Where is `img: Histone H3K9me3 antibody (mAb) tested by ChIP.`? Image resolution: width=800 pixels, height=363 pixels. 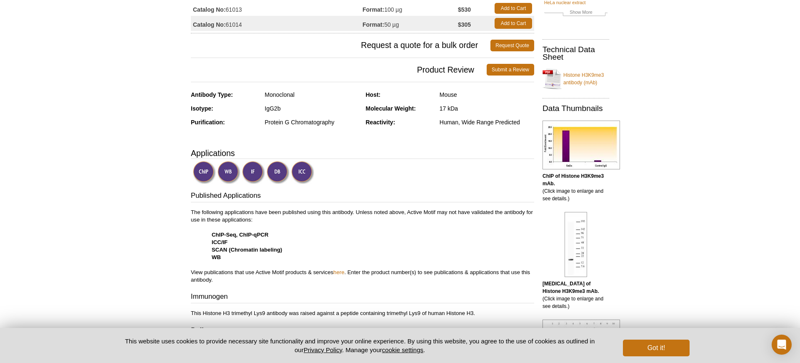 img: Histone H3K9me3 antibody (mAb) tested by ChIP. is located at coordinates (582, 145).